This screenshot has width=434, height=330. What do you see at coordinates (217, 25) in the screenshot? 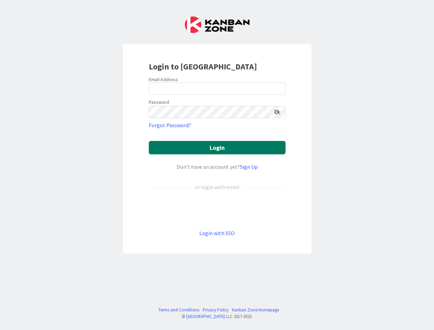
I see `img: Kanban Zone` at bounding box center [217, 25].